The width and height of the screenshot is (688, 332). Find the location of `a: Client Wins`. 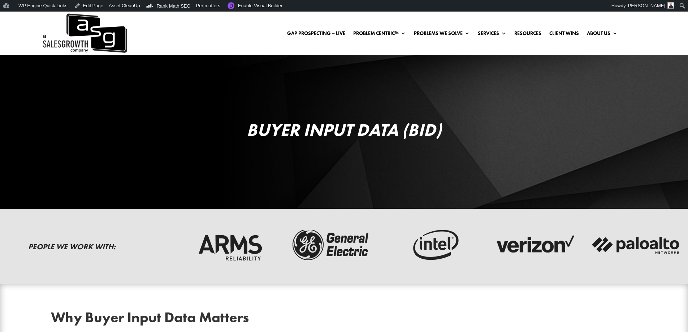

a: Client Wins is located at coordinates (564, 35).